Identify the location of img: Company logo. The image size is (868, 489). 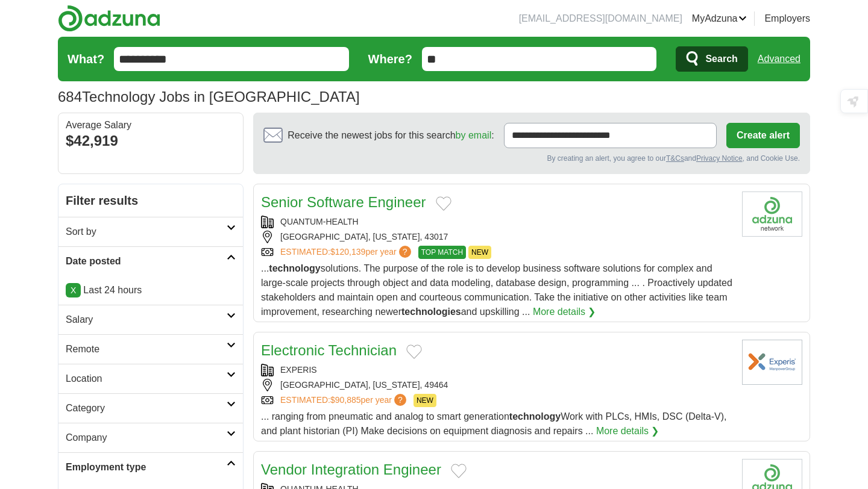
(772, 214).